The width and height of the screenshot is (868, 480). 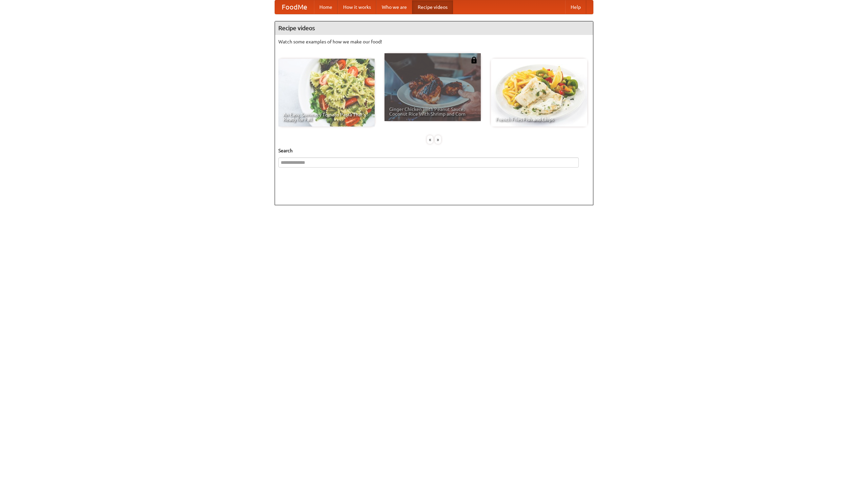 I want to click on img: 483408.png, so click(x=474, y=60).